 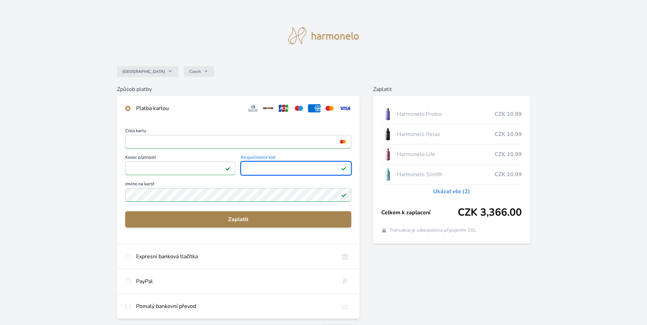 I want to click on img: mc.svg, so click(x=329, y=108).